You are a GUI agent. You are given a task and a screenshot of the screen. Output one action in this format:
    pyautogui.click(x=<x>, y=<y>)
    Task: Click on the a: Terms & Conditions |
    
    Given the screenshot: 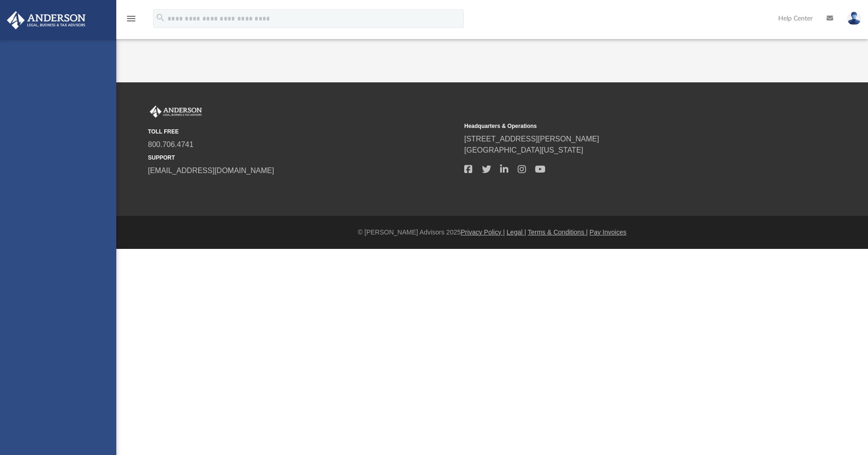 What is the action you would take?
    pyautogui.click(x=558, y=232)
    